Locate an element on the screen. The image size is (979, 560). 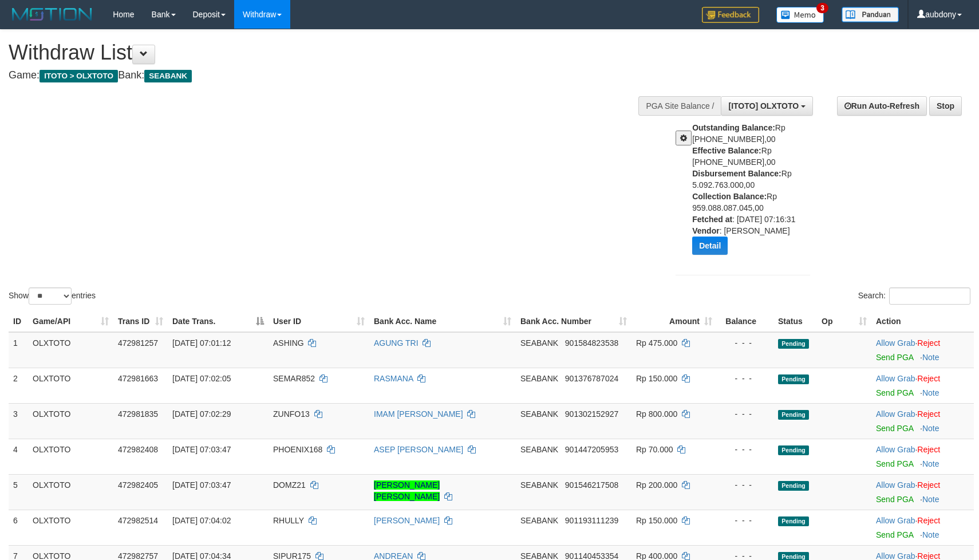
span: Rp 200.000 is located at coordinates (657, 485).